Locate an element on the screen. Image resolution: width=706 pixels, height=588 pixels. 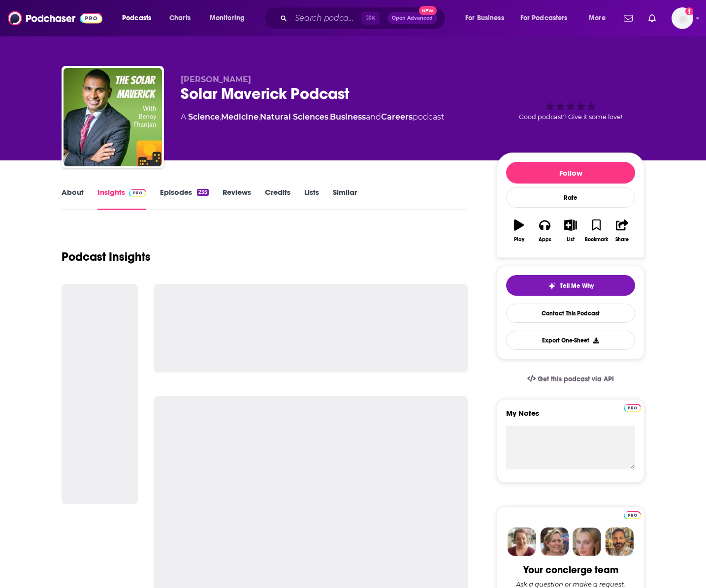
div: List is located at coordinates (571, 240).